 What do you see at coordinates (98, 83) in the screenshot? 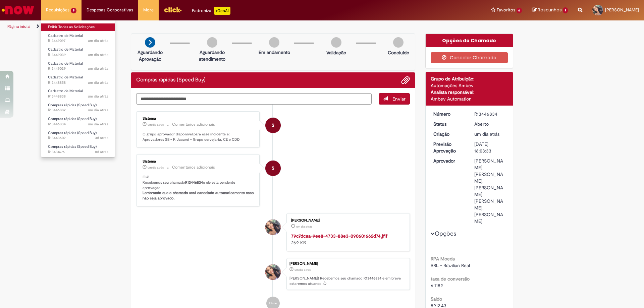
I see `time: 26/08/2025 14:55:40` at bounding box center [98, 83].